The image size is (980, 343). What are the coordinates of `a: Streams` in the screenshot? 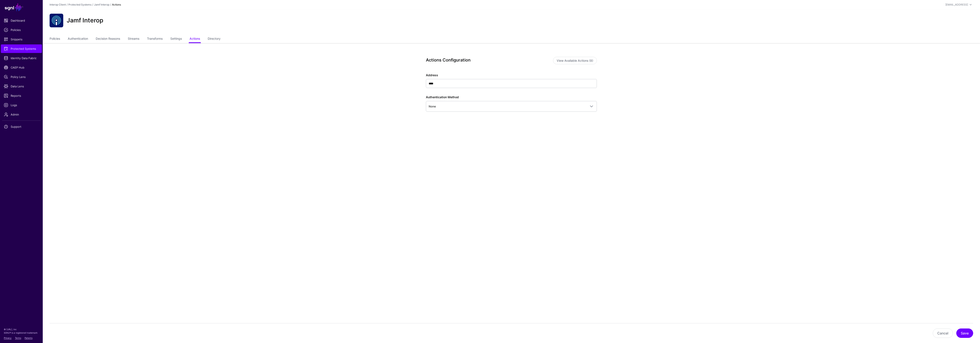 It's located at (134, 39).